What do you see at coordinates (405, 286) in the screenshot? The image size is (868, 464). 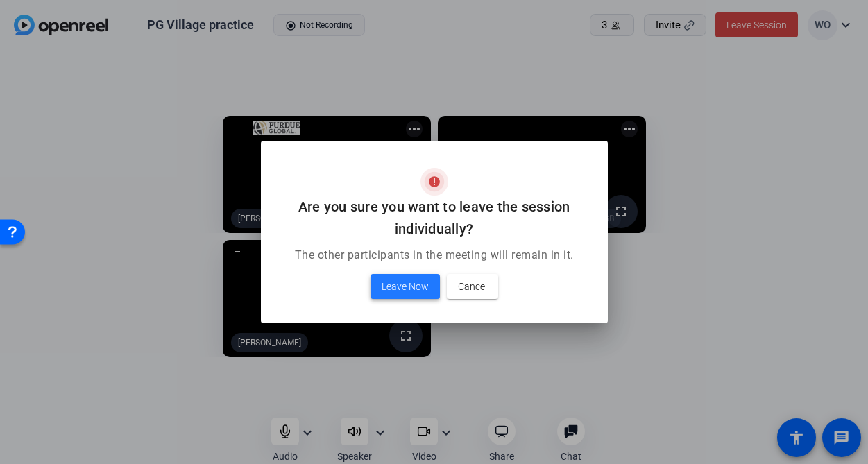 I see `button: Leave Now` at bounding box center [405, 286].